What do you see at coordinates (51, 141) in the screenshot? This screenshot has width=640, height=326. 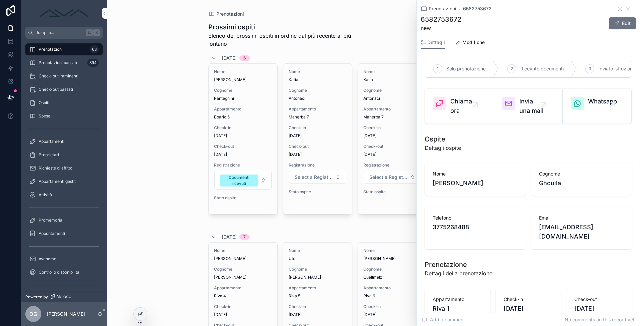 I see `span: Appartamenti` at bounding box center [51, 141].